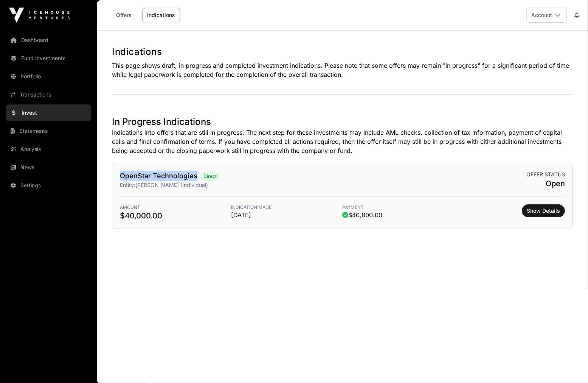 Image resolution: width=588 pixels, height=383 pixels. Describe the element at coordinates (161, 15) in the screenshot. I see `a: Indications` at that location.